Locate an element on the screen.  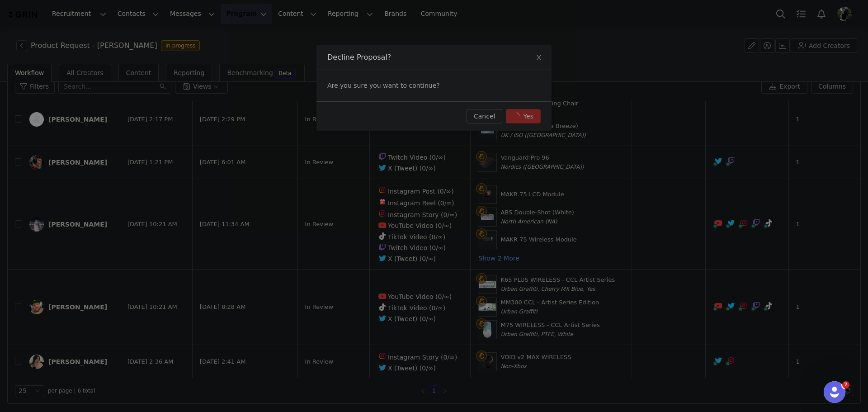
i: icon: close is located at coordinates (539, 57).